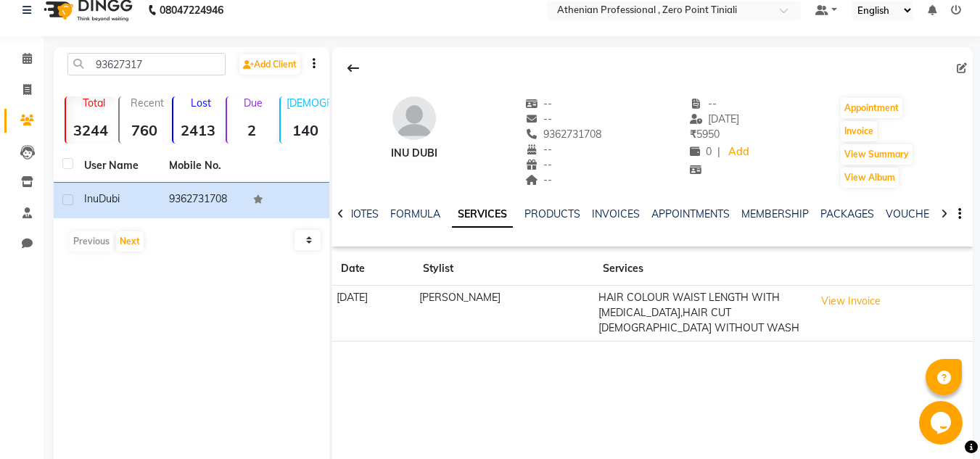  Describe the element at coordinates (93, 103) in the screenshot. I see `p: Total` at that location.